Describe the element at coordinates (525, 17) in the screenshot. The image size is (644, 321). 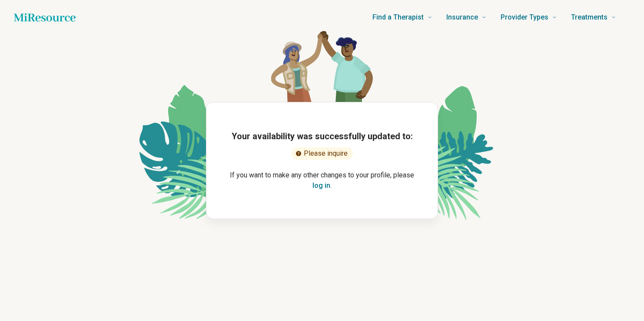
I see `span: Provider Types` at that location.